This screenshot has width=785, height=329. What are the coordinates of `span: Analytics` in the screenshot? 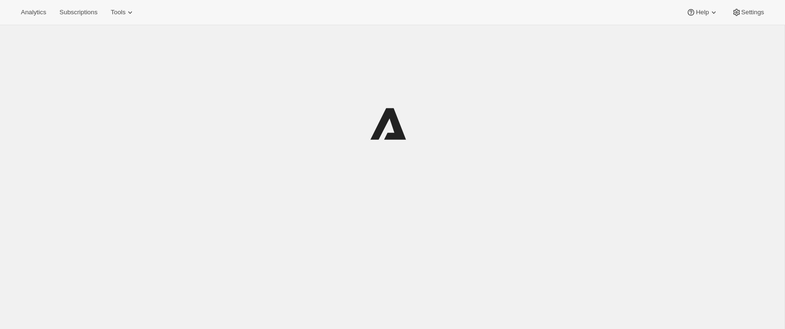 It's located at (33, 12).